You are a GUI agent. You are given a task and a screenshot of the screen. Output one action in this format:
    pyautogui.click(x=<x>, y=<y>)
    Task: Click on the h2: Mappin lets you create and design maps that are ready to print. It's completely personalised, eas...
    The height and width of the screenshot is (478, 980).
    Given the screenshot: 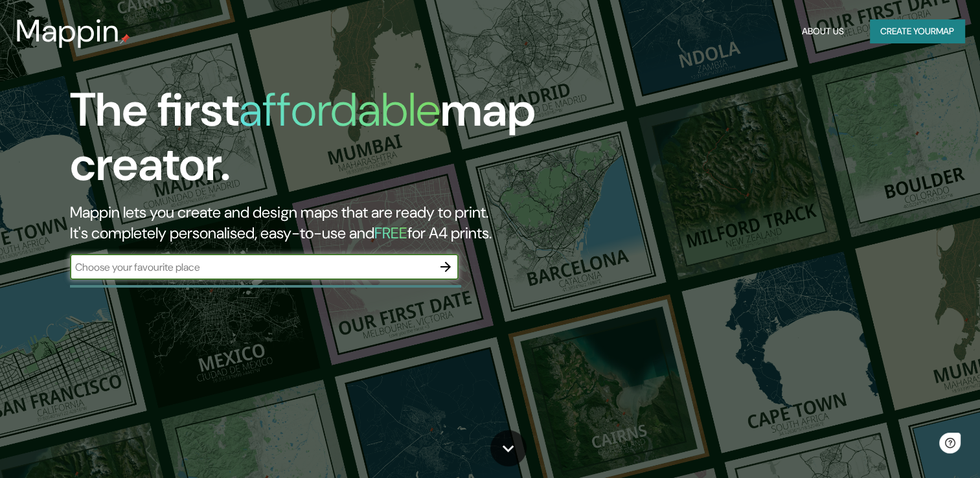 What is the action you would take?
    pyautogui.click(x=315, y=223)
    